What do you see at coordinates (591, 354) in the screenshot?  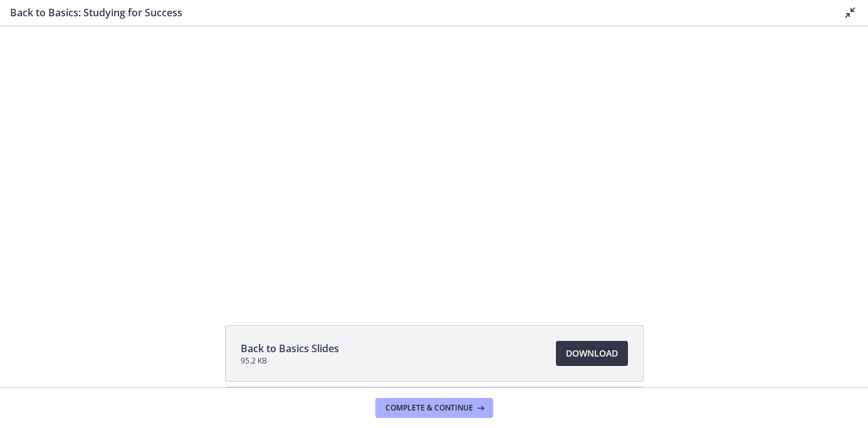 I see `a: Download` at bounding box center [591, 354].